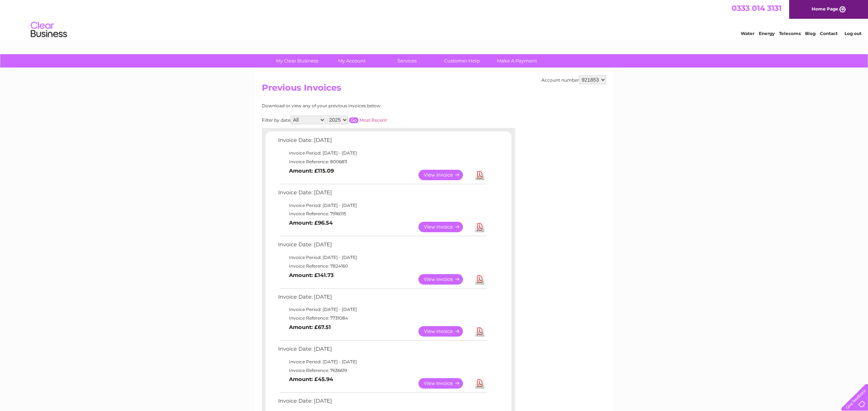 This screenshot has height=411, width=868. What do you see at coordinates (312, 380) in the screenshot?
I see `b: Amount: £45.94` at bounding box center [312, 380].